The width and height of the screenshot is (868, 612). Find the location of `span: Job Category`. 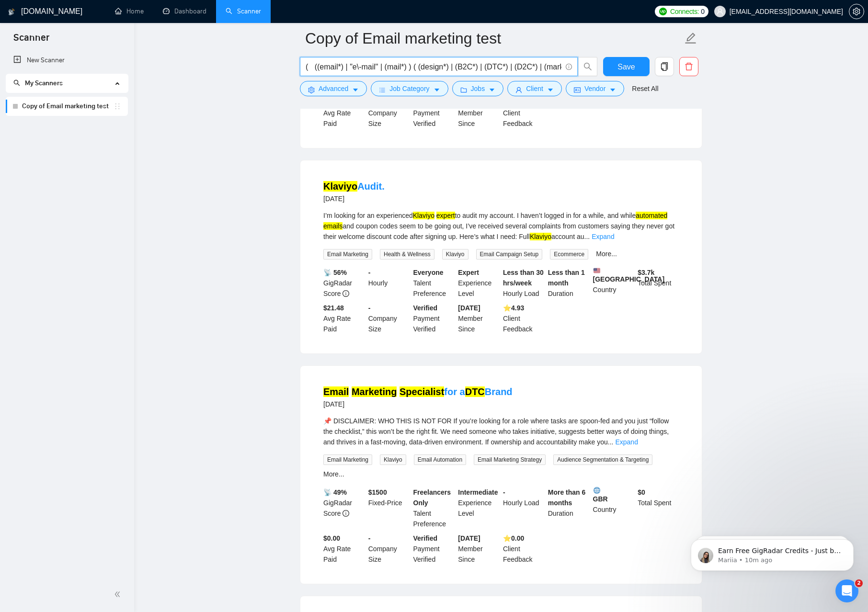

span: Job Category is located at coordinates (409, 89).